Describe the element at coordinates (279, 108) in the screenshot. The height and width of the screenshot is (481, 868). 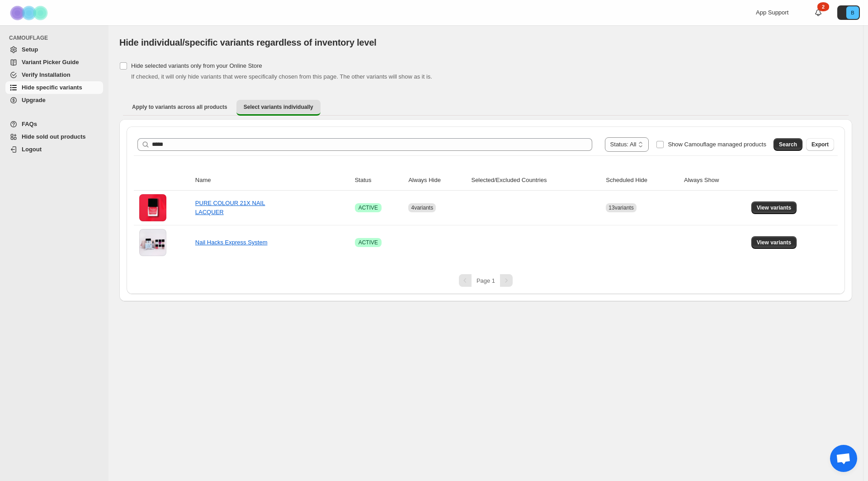
I see `button: Select variants individually` at that location.